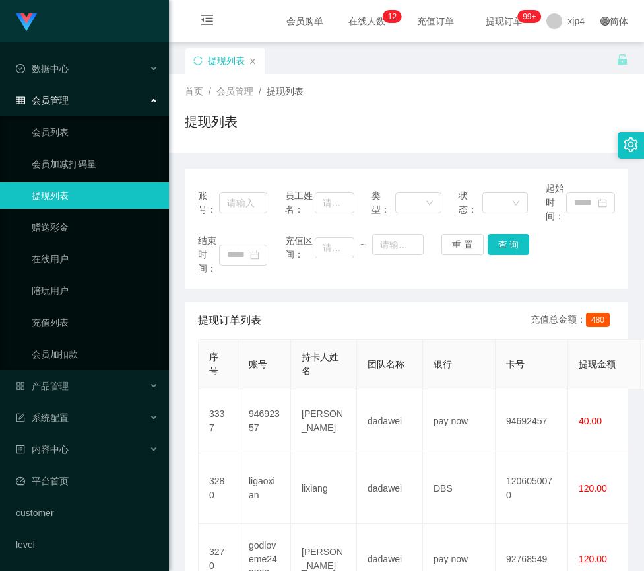  I want to click on p: 2, so click(394, 17).